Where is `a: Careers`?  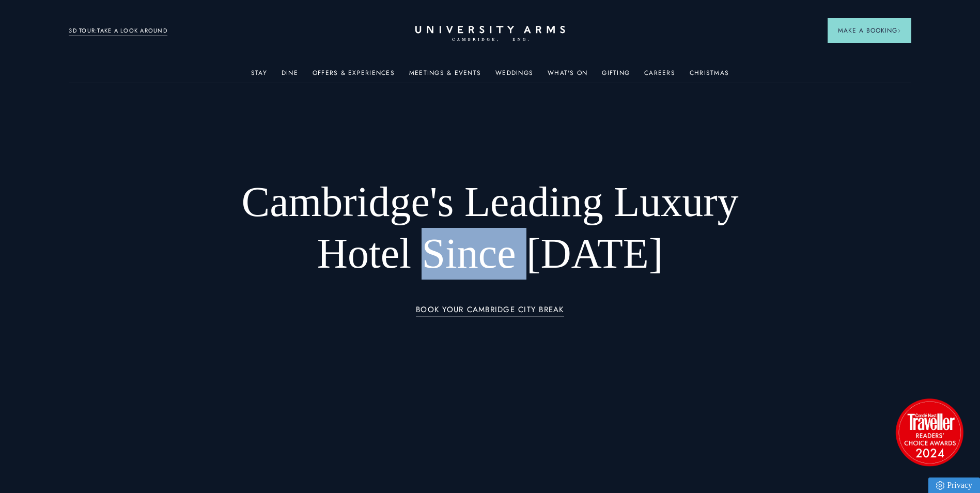 a: Careers is located at coordinates (659, 76).